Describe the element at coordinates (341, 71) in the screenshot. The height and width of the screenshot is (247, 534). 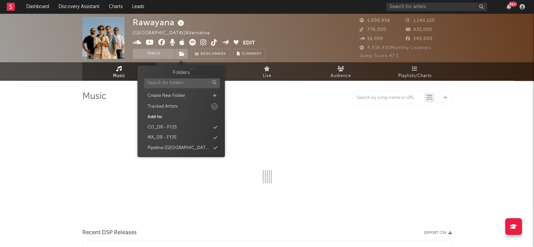
I see `a: Audience` at that location.